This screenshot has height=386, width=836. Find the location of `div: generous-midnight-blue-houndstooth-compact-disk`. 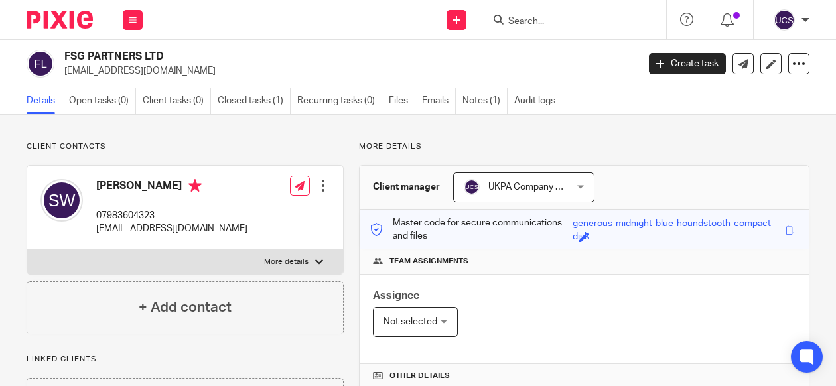

div: generous-midnight-blue-houndstooth-compact-disk is located at coordinates (678, 224).